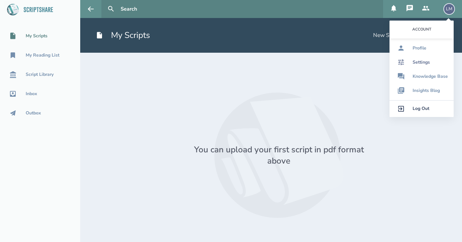 The image size is (462, 242). I want to click on a: Insights Blog, so click(422, 90).